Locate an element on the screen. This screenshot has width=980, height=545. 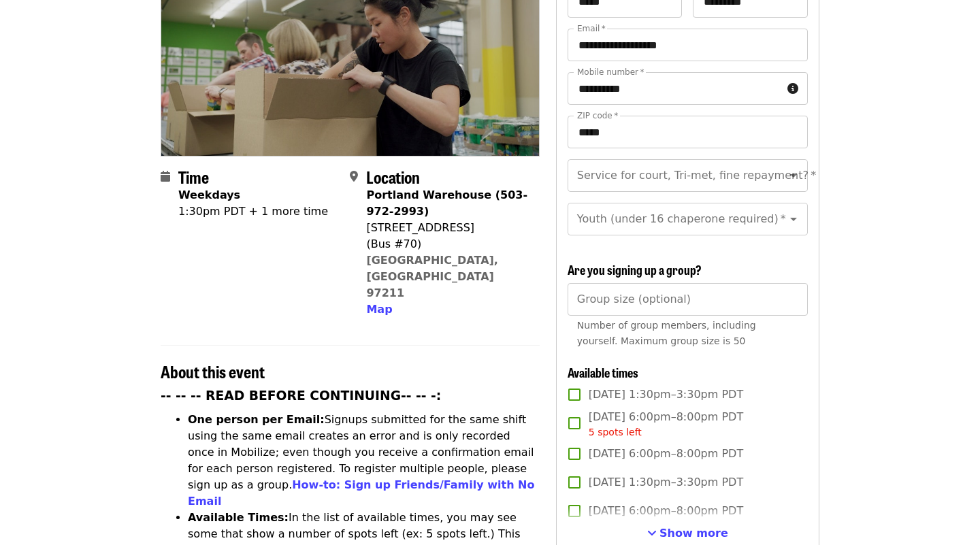
strong: Portland Warehouse (503-972-2993) is located at coordinates (447, 203).